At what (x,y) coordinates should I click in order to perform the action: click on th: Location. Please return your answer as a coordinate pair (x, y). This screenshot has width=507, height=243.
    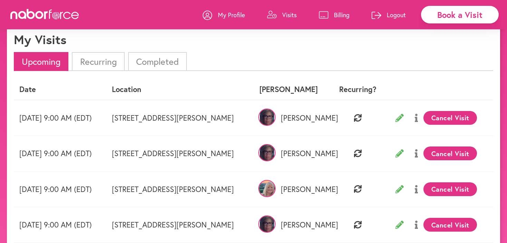
    Looking at the image, I should click on (180, 89).